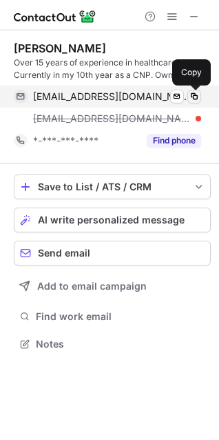  What do you see at coordinates (112, 187) in the screenshot?
I see `button: save-profile-one-click` at bounding box center [112, 187].